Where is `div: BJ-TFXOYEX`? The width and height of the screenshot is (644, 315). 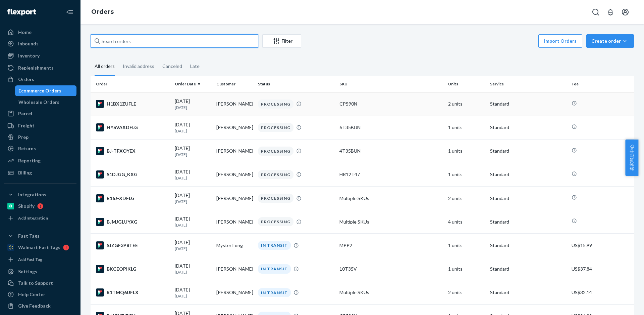 div: BJ-TFXOYEX is located at coordinates (133, 151).